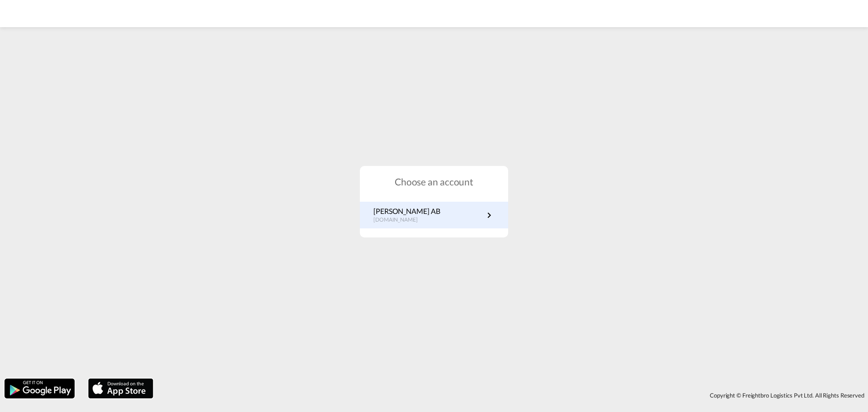 This screenshot has width=868, height=412. I want to click on div: Copyright © Freightbro Logistics Pvt Ltd. All Rights Reserved, so click(513, 395).